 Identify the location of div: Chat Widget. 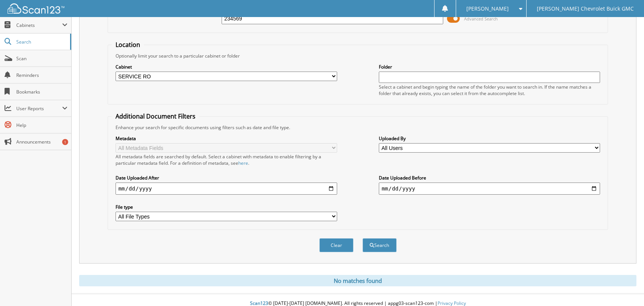
(625, 288).